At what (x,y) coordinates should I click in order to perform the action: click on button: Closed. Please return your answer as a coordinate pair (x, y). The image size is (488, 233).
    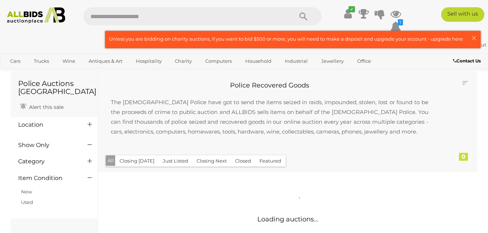
    Looking at the image, I should click on (243, 161).